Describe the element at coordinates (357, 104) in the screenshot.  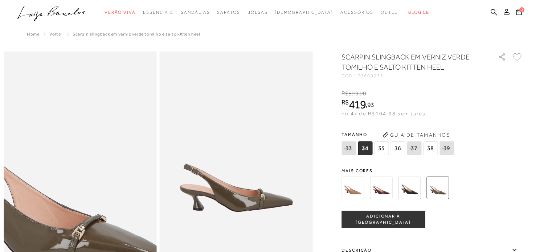
I see `span: 419` at that location.